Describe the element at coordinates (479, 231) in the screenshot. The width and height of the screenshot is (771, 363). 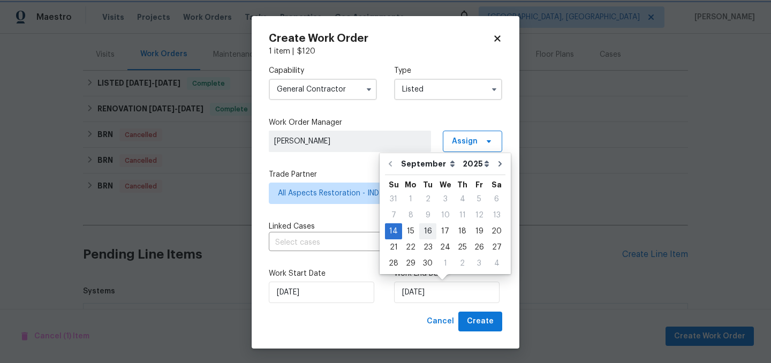
I see `div: 19` at that location.